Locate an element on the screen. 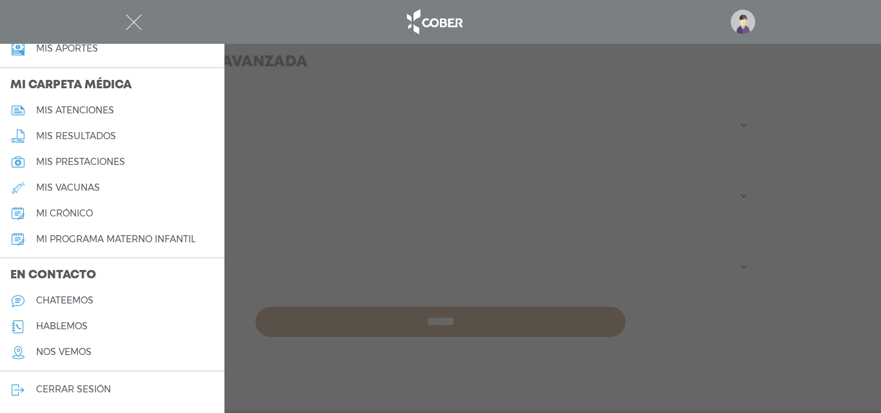  img: Cober_menu-close-white.svg is located at coordinates (133, 22).